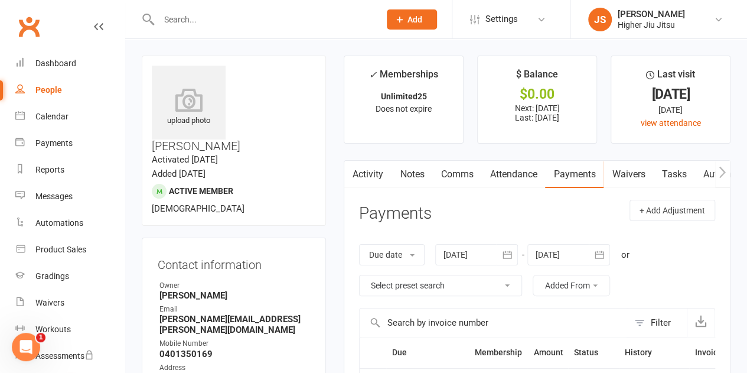 The width and height of the screenshot is (747, 373). I want to click on th: History, so click(654, 352).